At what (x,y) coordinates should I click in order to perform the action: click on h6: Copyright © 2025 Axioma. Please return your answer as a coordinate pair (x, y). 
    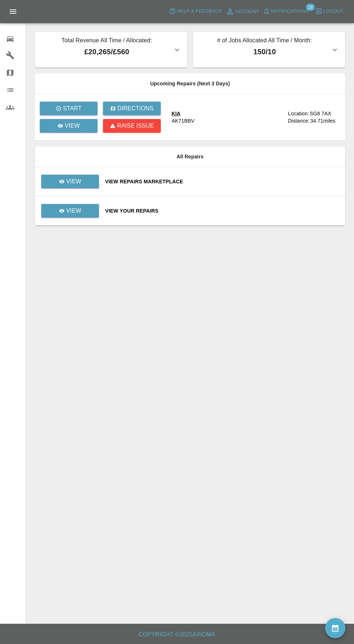
    Looking at the image, I should click on (177, 634).